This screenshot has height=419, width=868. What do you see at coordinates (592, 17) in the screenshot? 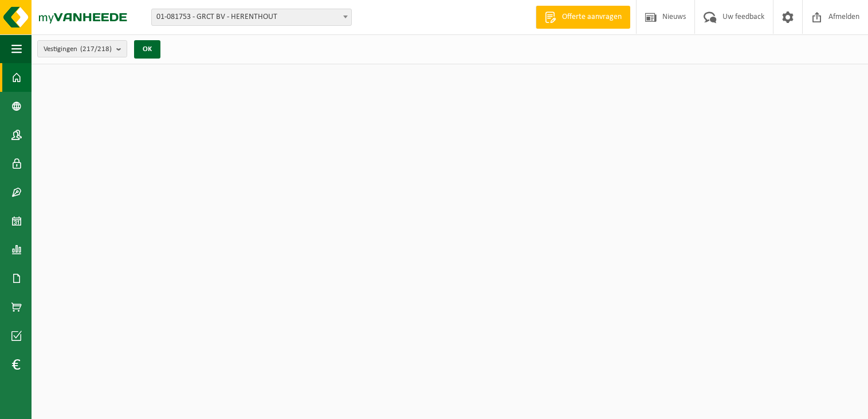
I see `span: Offerte aanvragen` at bounding box center [592, 17].